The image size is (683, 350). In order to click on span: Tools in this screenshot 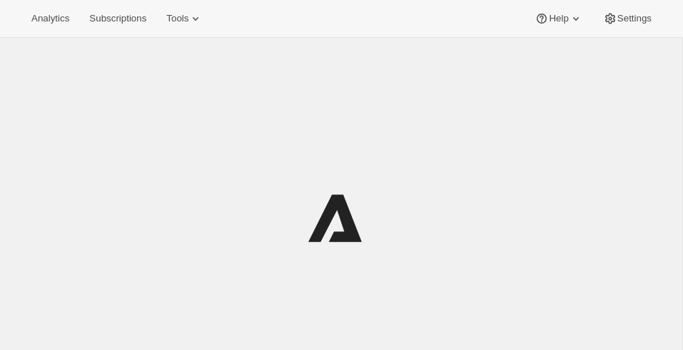, I will do `click(177, 19)`.